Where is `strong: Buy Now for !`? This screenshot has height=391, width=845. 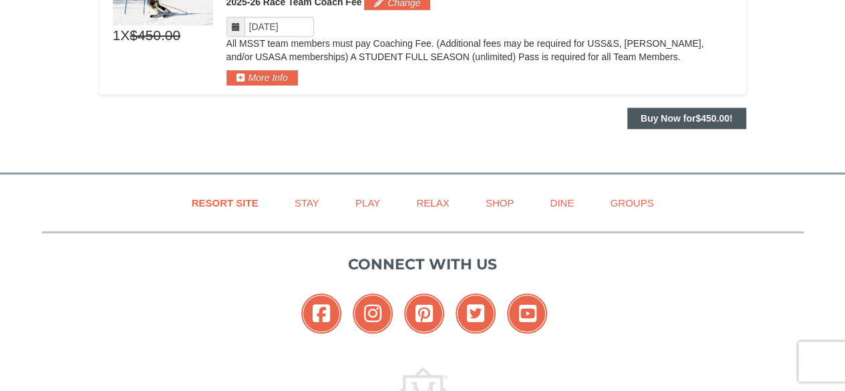
strong: Buy Now for ! is located at coordinates (687, 118).